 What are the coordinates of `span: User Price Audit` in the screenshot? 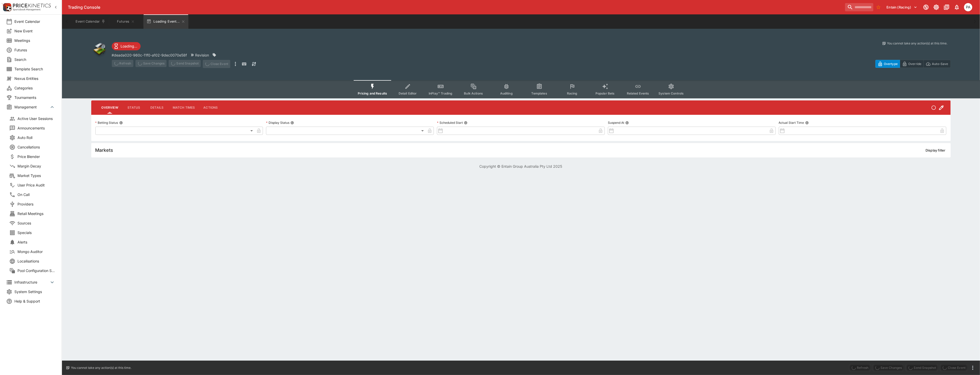 It's located at (36, 185).